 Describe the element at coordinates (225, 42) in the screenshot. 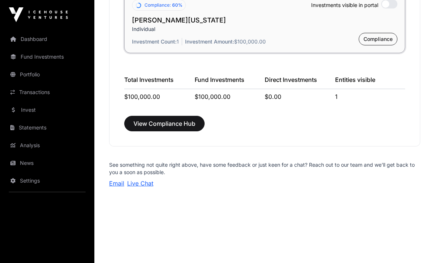

I see `p: $100,000.00` at that location.